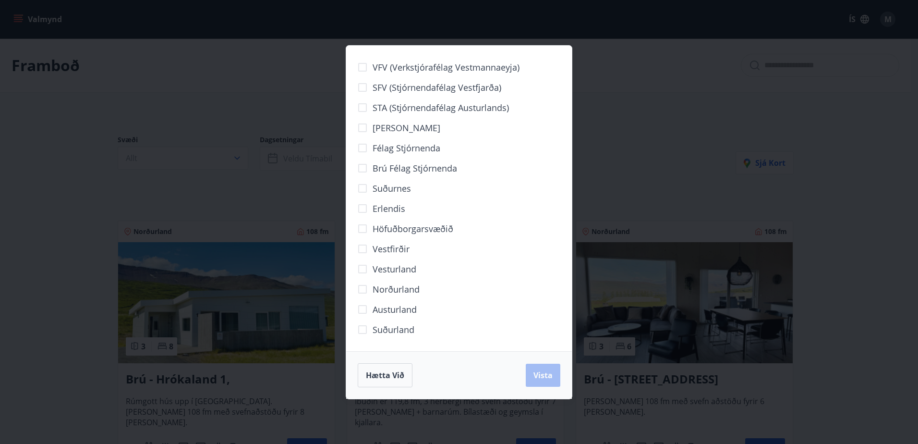 The height and width of the screenshot is (444, 918). I want to click on span: Vestfirðir, so click(391, 249).